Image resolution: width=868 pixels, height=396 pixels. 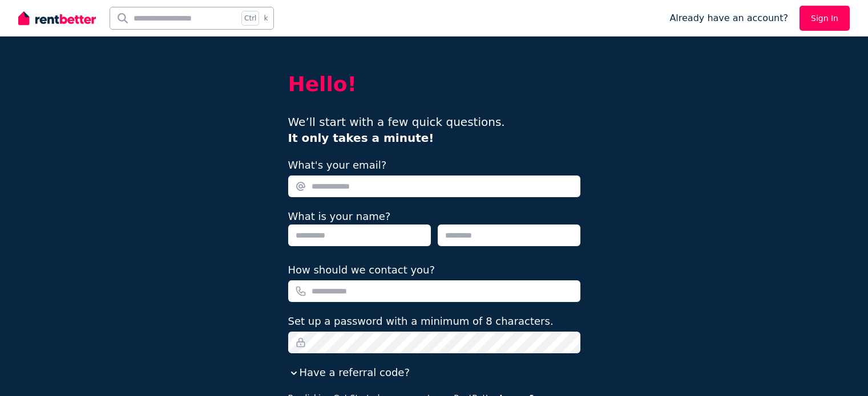 I want to click on label: What's your email?, so click(x=338, y=165).